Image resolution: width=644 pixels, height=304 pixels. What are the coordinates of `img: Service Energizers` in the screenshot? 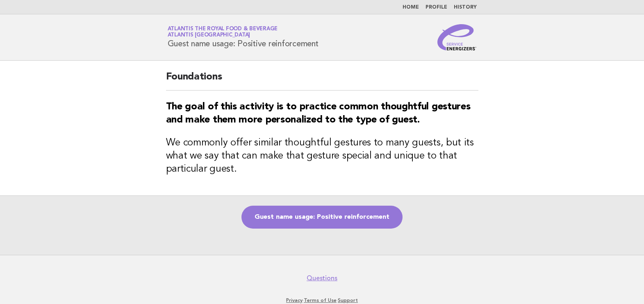 It's located at (457, 37).